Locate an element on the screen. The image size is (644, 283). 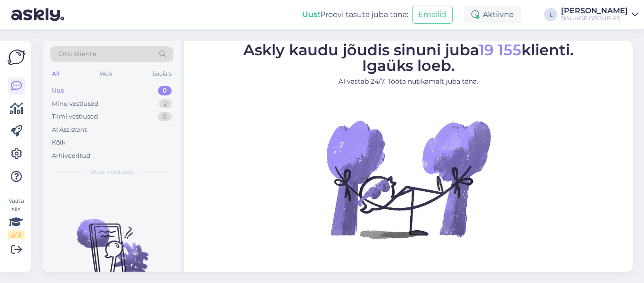
div: Kõik is located at coordinates (58, 143).